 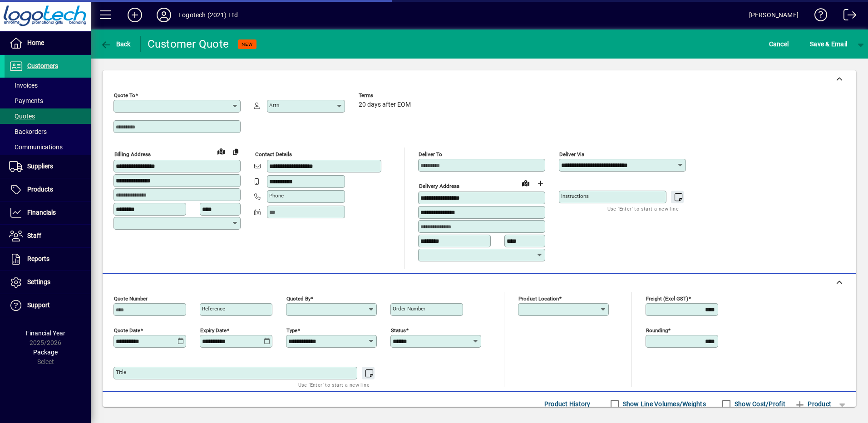 I want to click on mat-label: Quote number, so click(x=131, y=298).